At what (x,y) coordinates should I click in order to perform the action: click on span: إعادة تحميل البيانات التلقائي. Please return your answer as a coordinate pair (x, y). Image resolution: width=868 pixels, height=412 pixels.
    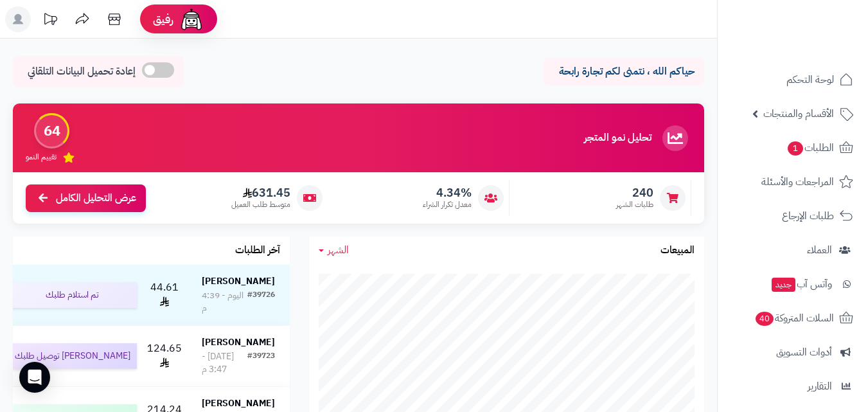
    Looking at the image, I should click on (82, 71).